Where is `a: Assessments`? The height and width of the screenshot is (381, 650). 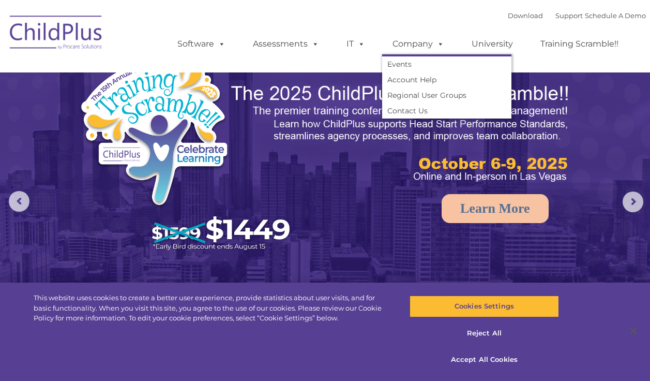
a: Assessments is located at coordinates (286, 44).